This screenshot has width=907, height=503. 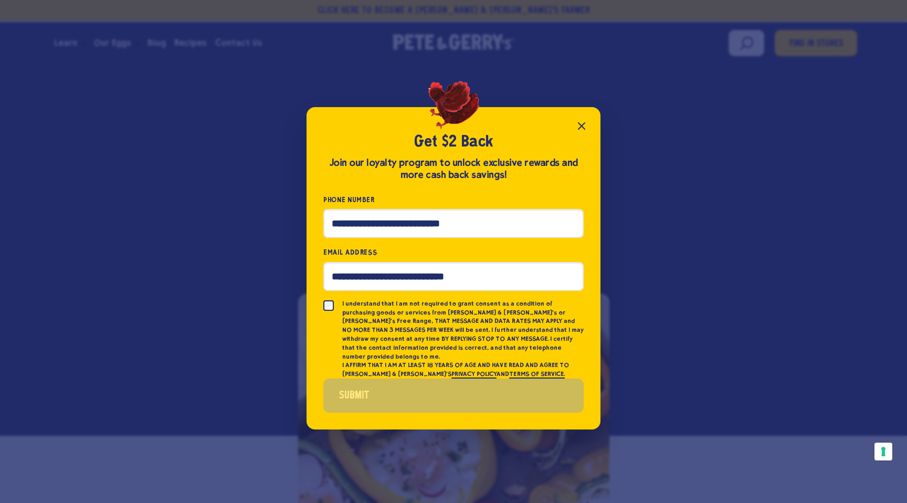 What do you see at coordinates (453, 252) in the screenshot?
I see `label: Email Address` at bounding box center [453, 252].